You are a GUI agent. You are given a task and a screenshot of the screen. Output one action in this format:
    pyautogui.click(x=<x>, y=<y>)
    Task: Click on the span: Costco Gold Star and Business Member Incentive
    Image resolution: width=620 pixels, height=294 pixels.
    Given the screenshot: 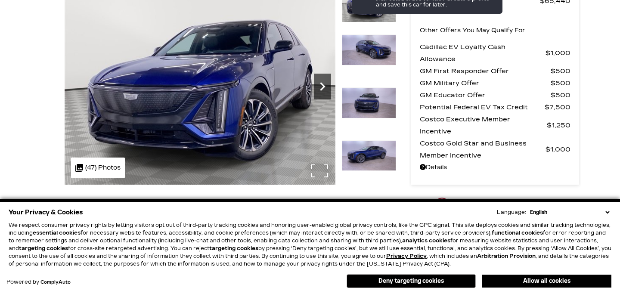 What is the action you would take?
    pyautogui.click(x=483, y=149)
    